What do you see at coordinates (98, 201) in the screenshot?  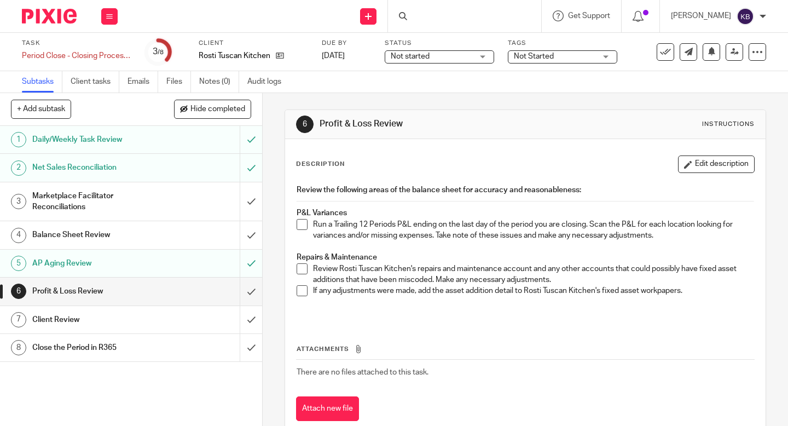 I see `h1: Marketplace Facilitator Reconciliations` at bounding box center [98, 201].